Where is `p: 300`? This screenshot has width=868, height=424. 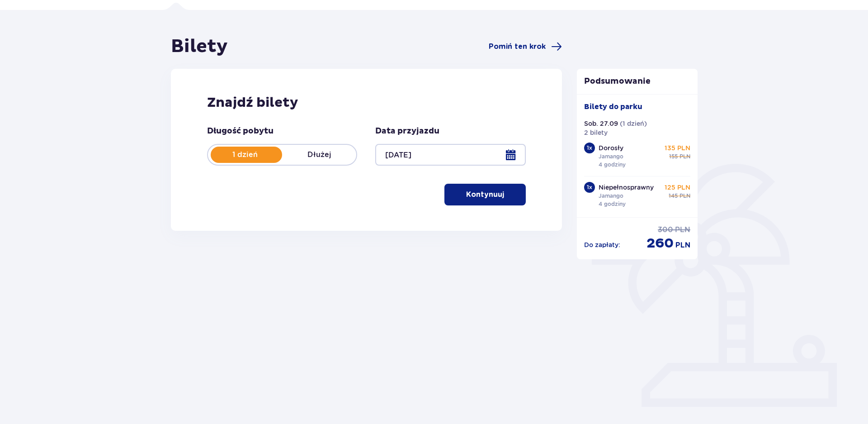 p: 300 is located at coordinates (666, 230).